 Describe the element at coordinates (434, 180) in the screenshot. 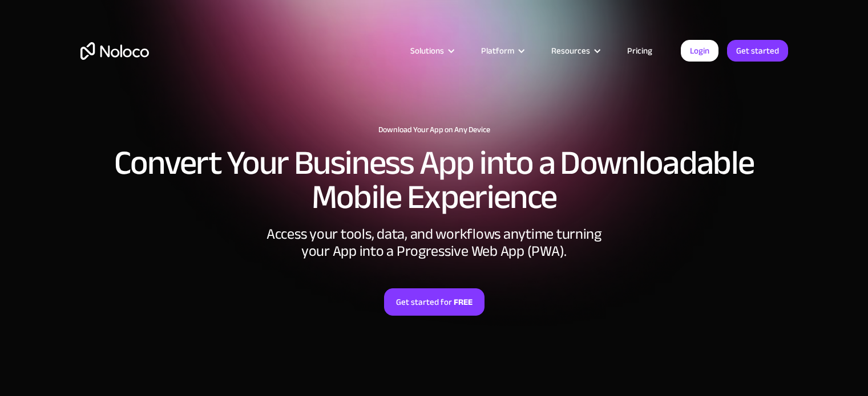

I see `h2: Convert Your Business App into a Downloadable Mobile Experience` at that location.